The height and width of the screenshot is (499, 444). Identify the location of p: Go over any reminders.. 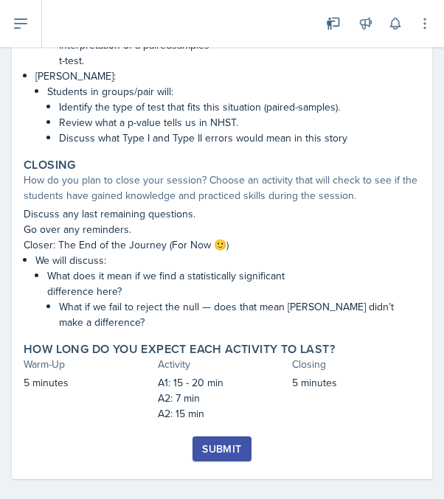
(222, 229).